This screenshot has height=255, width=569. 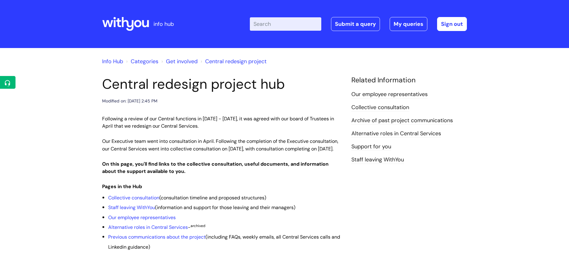 I want to click on sup: archived, so click(x=198, y=226).